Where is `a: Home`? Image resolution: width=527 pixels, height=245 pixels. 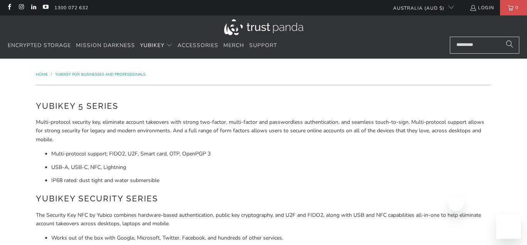 a: Home is located at coordinates (42, 74).